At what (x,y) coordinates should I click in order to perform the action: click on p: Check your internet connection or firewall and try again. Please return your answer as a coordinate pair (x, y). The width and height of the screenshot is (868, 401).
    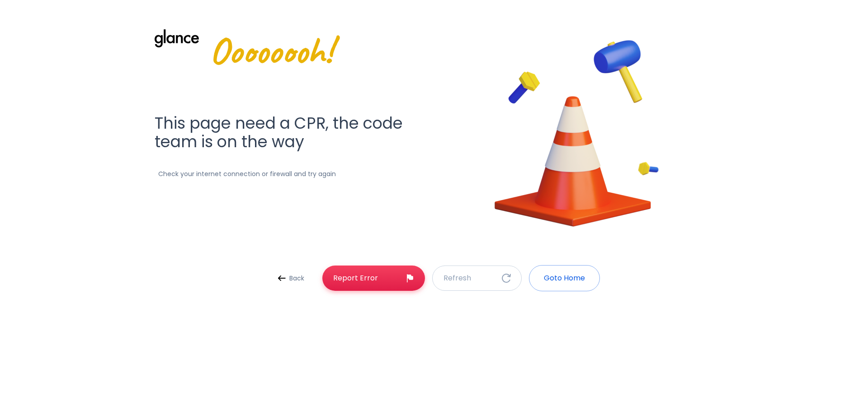
    Looking at the image, I should click on (245, 174).